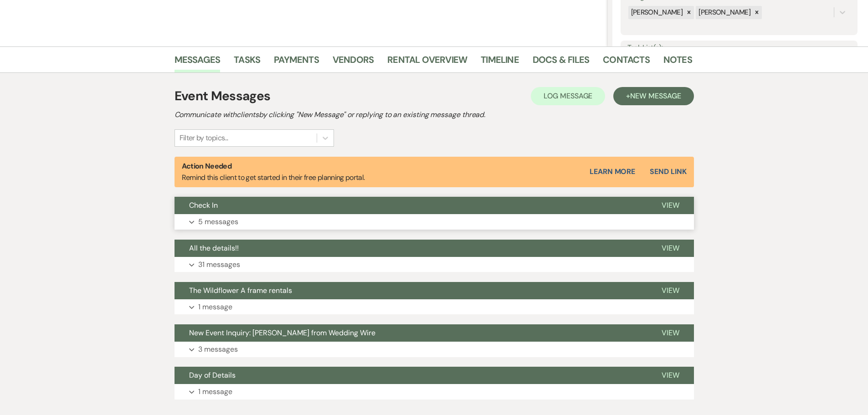 The image size is (868, 415). Describe the element at coordinates (219, 264) in the screenshot. I see `p: 31 messages` at that location.